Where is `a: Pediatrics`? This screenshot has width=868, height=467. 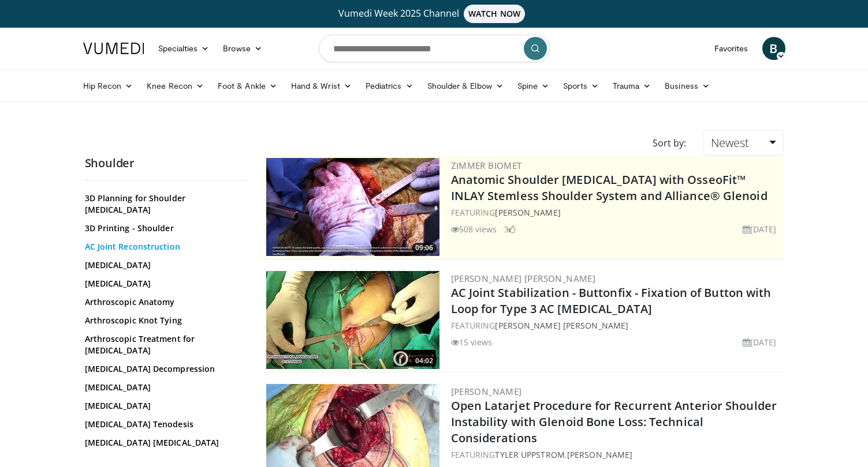 a: Pediatrics is located at coordinates (389, 86).